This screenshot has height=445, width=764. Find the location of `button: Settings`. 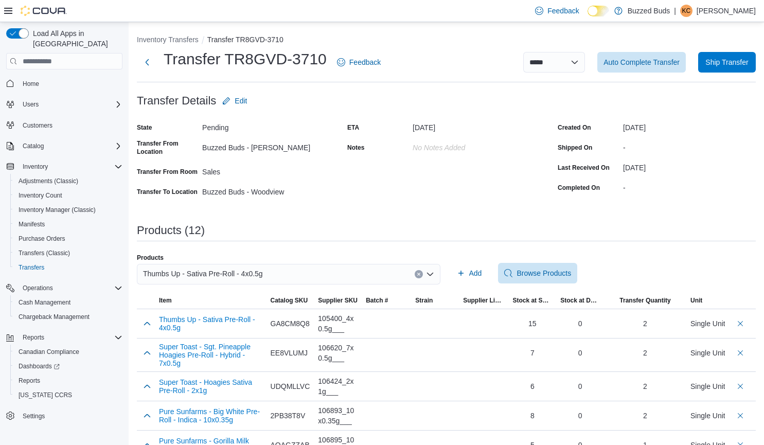

button: Settings is located at coordinates (64, 416).